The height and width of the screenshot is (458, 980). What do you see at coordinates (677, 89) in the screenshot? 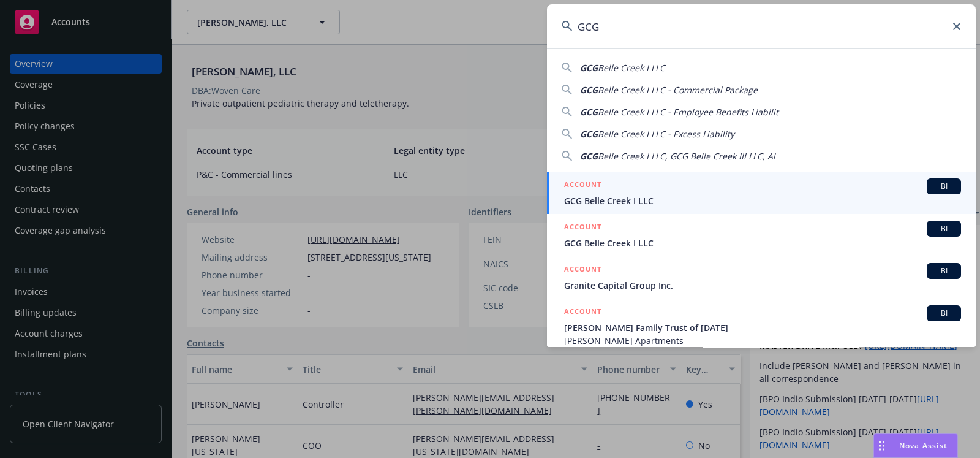
I see `span: Belle Creek I LLC - Commercial Package` at bounding box center [677, 89].